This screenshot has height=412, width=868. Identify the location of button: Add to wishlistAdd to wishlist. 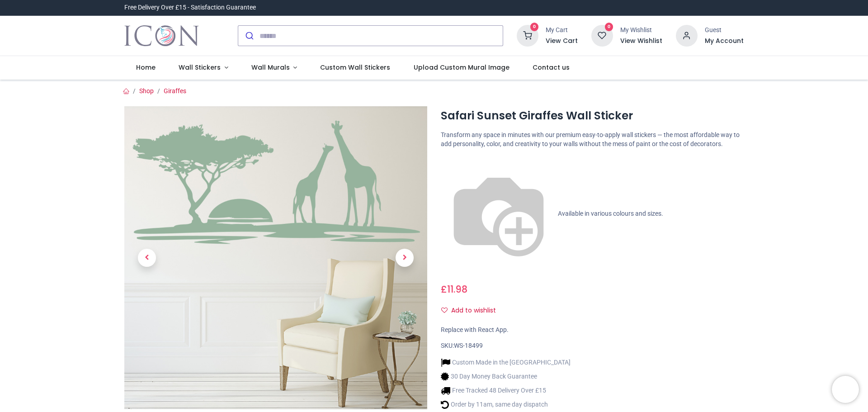
(472, 311).